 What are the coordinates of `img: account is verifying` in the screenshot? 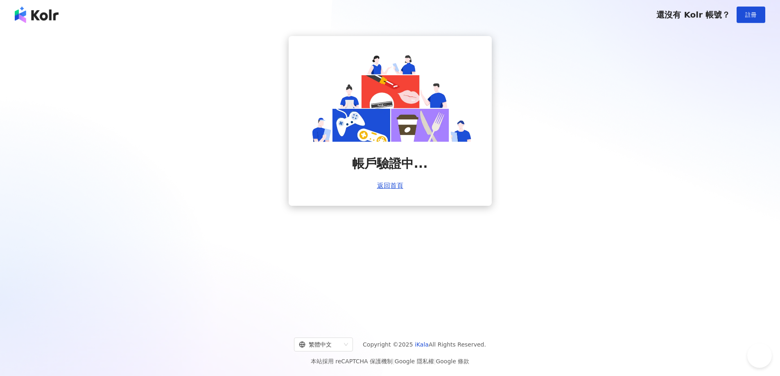 It's located at (390, 97).